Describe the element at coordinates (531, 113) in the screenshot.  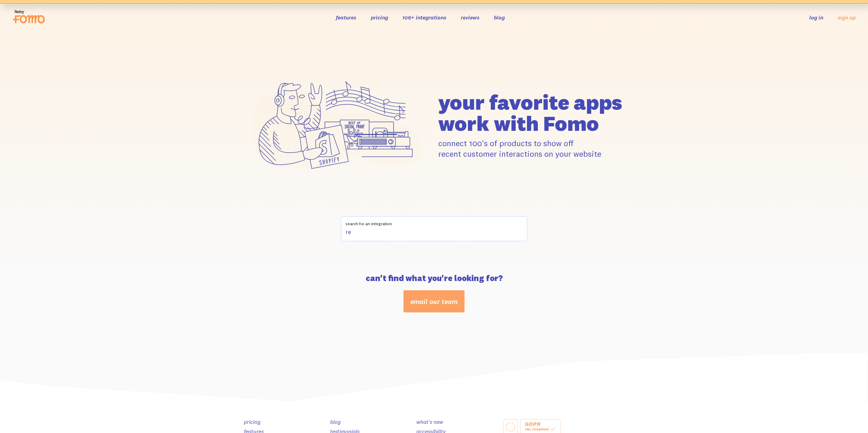
I see `h1: your favorite apps work with Fomo` at that location.